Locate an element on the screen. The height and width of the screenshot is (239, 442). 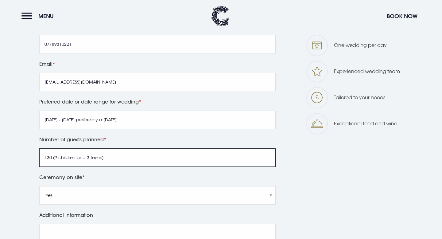
label: Preferred date or date range for wedding is located at coordinates (157, 102).